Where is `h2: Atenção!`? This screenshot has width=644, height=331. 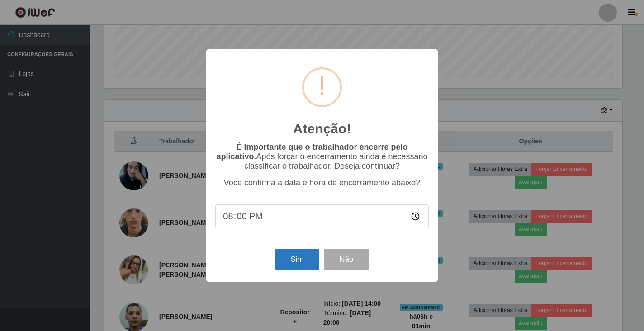
h2: Atenção! is located at coordinates (322, 129).